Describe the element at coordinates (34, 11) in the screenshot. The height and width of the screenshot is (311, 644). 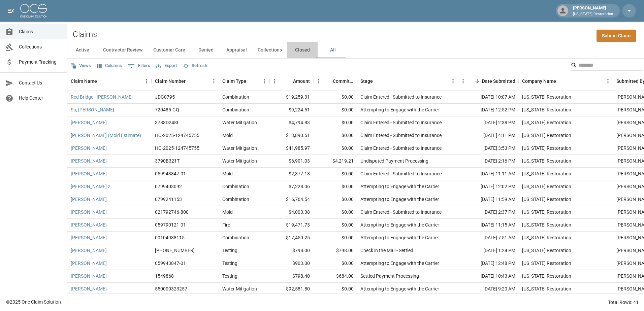
I see `img: ocs-logo-white-transparent.png` at that location.